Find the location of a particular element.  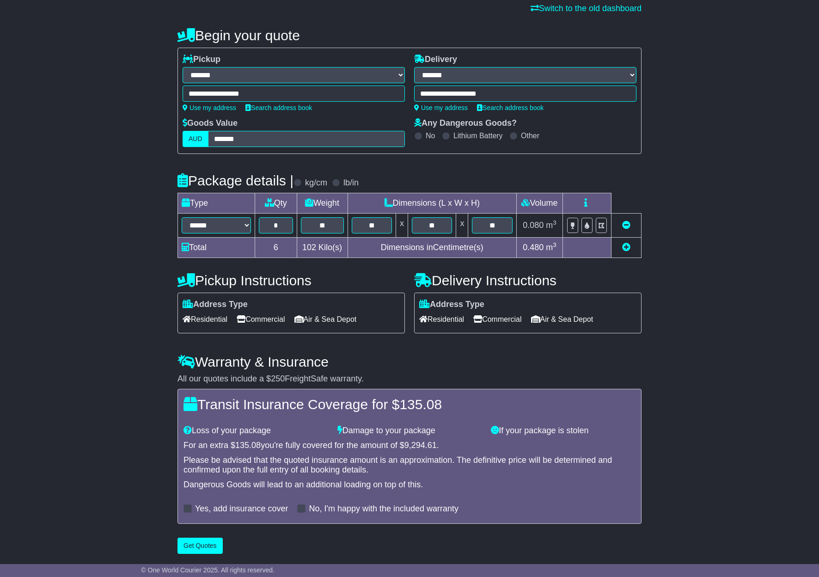

label: Lithium Battery is located at coordinates (478, 135).